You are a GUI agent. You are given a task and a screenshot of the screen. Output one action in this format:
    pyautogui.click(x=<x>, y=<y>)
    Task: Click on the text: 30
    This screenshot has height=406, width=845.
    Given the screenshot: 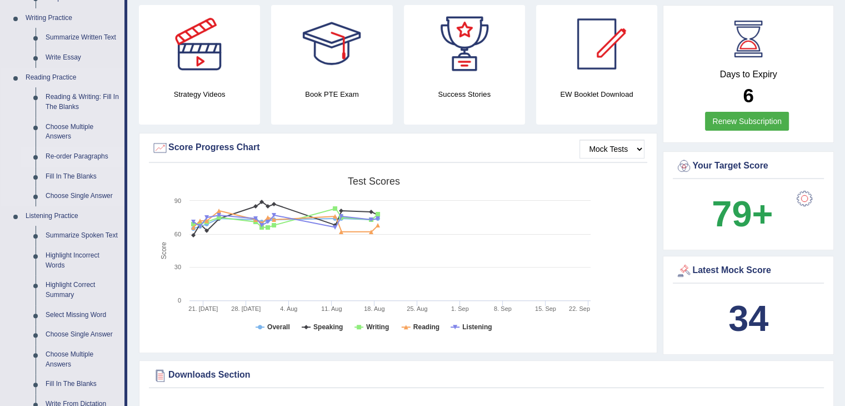 What is the action you would take?
    pyautogui.click(x=178, y=267)
    